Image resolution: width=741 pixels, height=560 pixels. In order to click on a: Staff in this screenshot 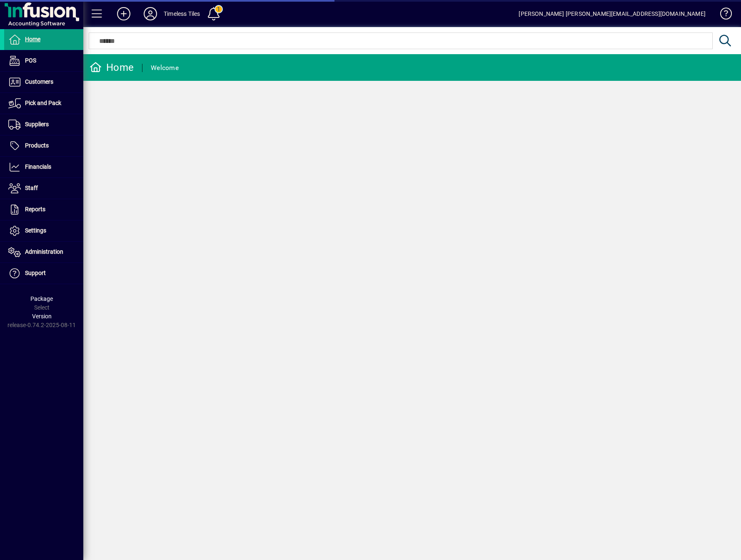, I will do `click(44, 188)`.